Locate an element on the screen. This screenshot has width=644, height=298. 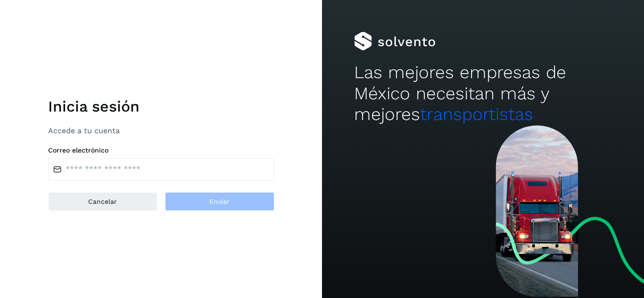
span: transportistas is located at coordinates (477, 114).